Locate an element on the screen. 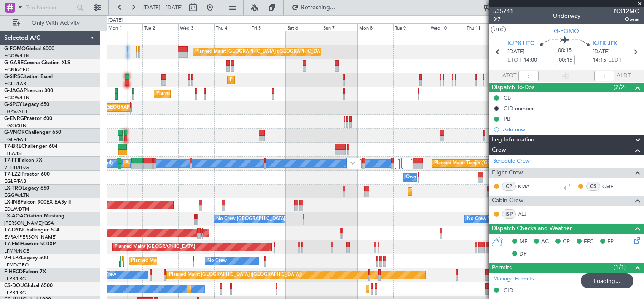  span: 00:15 is located at coordinates (565, 51).